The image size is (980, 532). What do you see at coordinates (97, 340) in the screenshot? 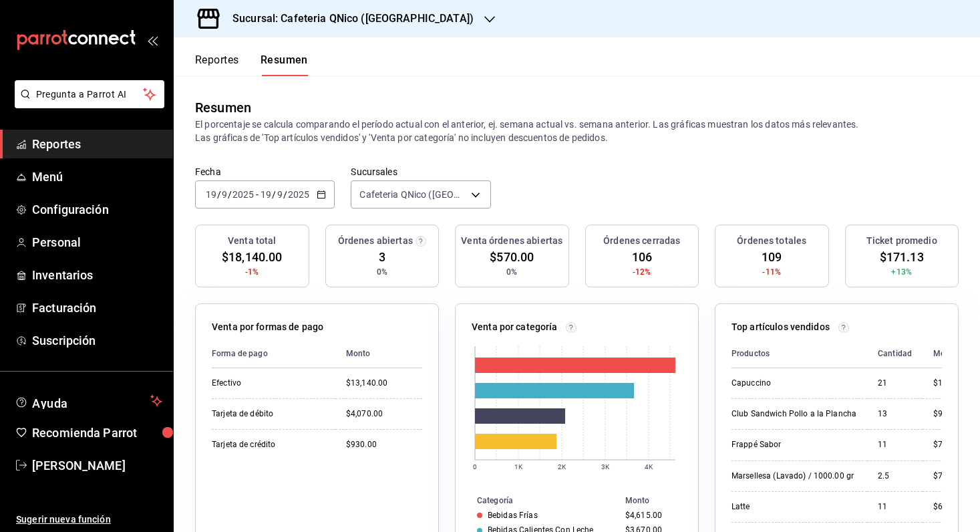
I see `span: Suscripción` at bounding box center [97, 340].